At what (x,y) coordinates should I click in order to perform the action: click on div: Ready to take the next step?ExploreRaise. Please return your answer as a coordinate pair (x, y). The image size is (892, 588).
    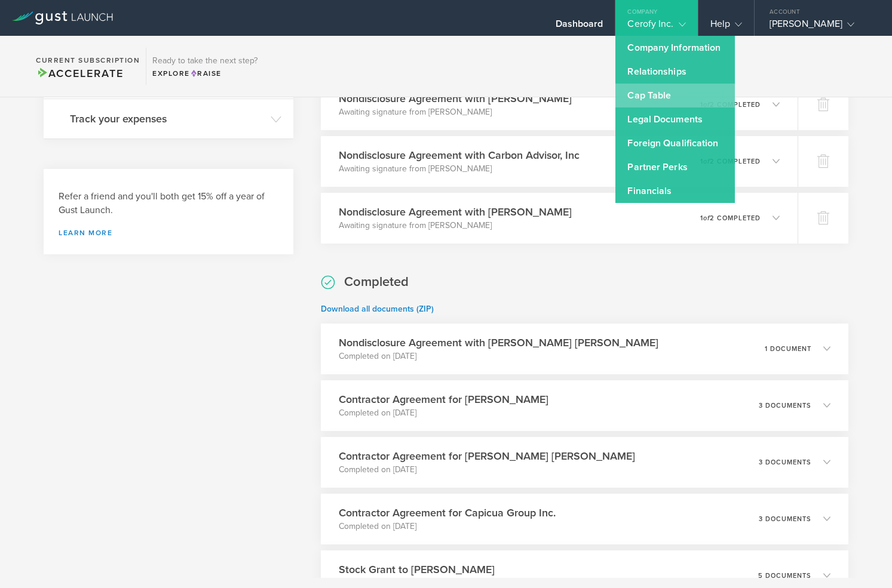
    Looking at the image, I should click on (204, 66).